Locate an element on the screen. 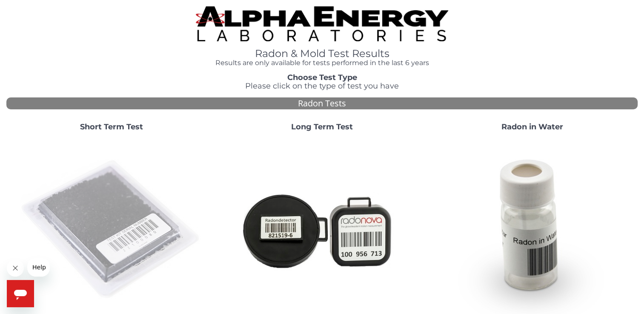 The width and height of the screenshot is (644, 314). span: Help is located at coordinates (12, 9).